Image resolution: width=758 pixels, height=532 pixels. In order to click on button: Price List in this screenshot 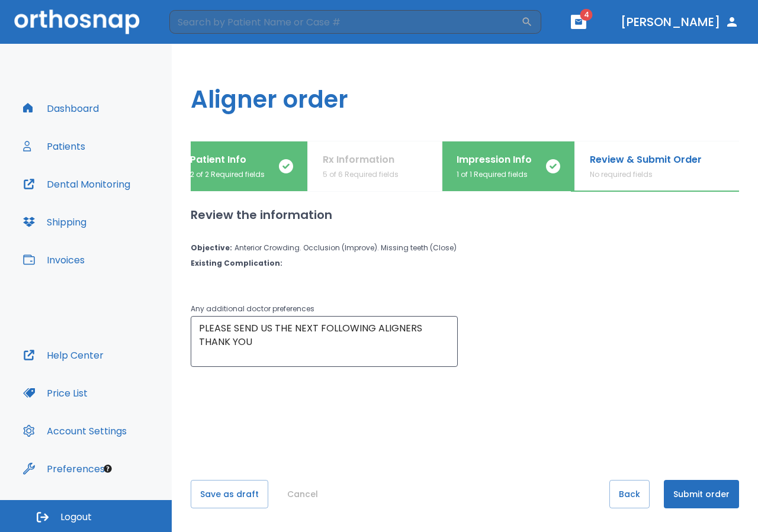, I will do `click(55, 393)`.